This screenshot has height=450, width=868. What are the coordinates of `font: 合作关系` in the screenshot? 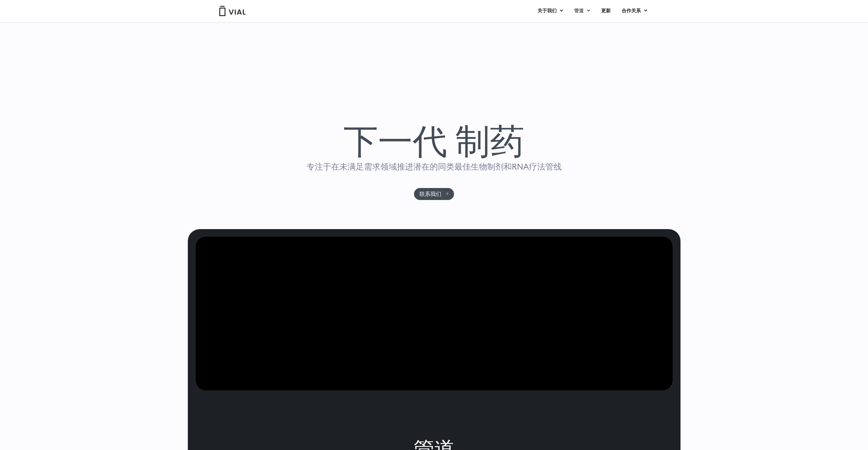 It's located at (632, 10).